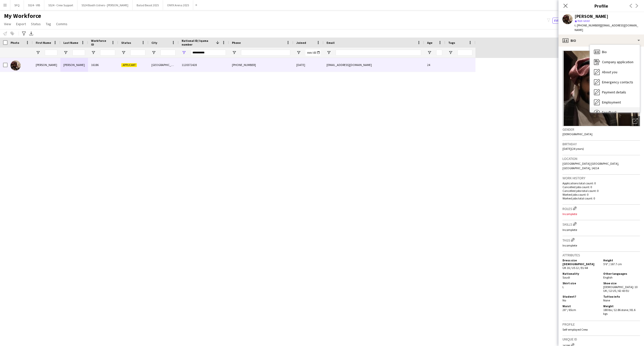 This screenshot has height=346, width=644. What do you see at coordinates (138, 53) in the screenshot?
I see `input: Status Filter Input` at bounding box center [138, 53].